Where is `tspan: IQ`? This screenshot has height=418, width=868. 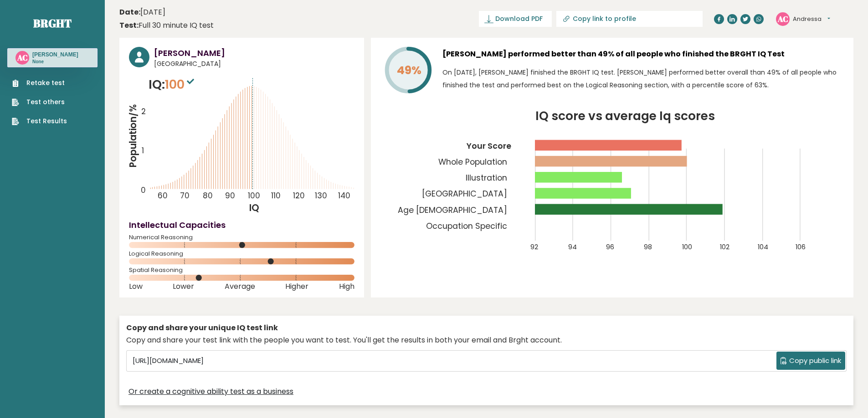 tspan: IQ is located at coordinates (255, 208).